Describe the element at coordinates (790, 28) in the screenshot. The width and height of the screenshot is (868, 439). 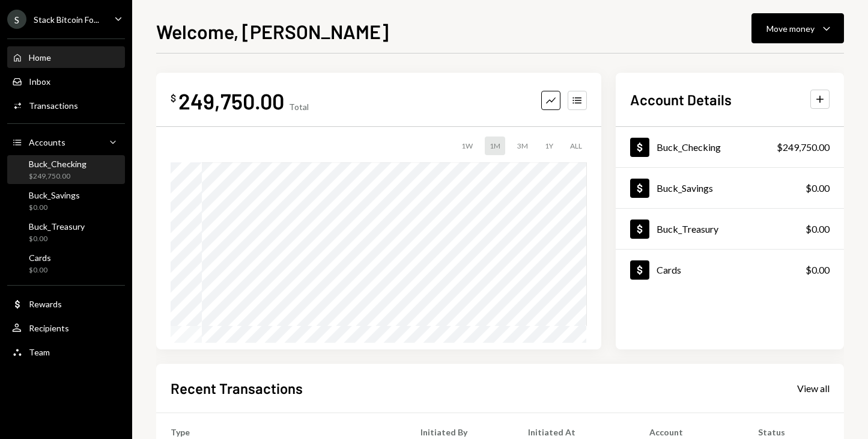
I see `div: Move money` at that location.